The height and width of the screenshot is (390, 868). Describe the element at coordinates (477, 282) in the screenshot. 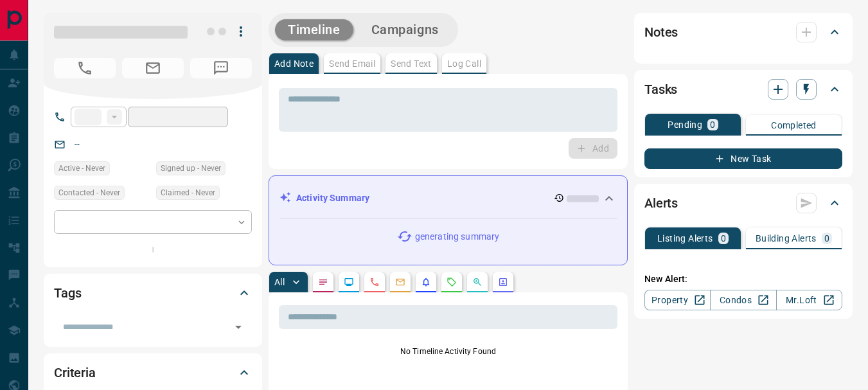

I see `svg: Opportunities` at that location.